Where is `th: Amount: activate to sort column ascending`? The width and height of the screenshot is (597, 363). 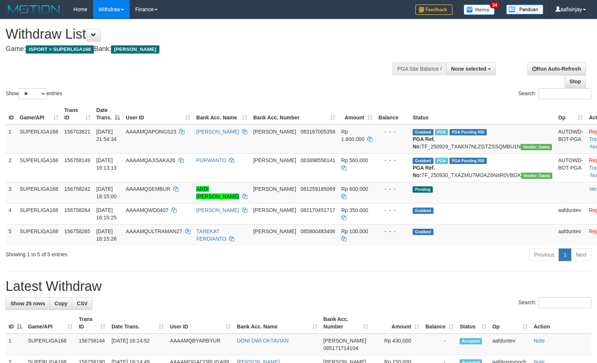 th: Amount: activate to sort column ascending is located at coordinates (396, 323).